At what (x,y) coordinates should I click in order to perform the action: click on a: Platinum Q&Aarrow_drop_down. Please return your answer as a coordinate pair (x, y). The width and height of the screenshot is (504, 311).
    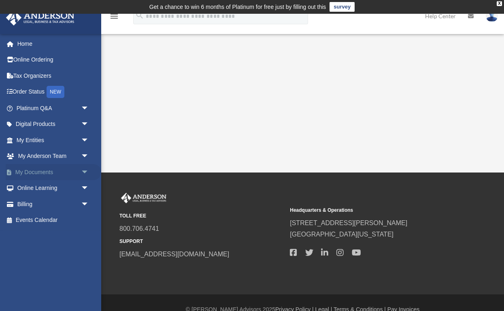
    Looking at the image, I should click on (53, 108).